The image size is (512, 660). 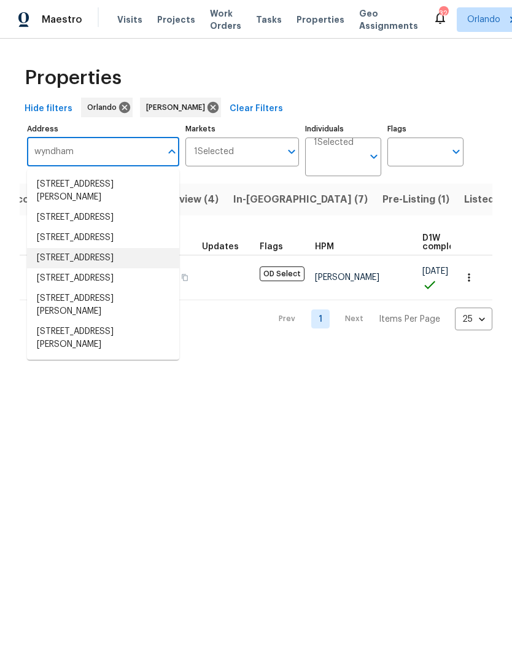 I want to click on span: D1W complete, so click(x=443, y=242).